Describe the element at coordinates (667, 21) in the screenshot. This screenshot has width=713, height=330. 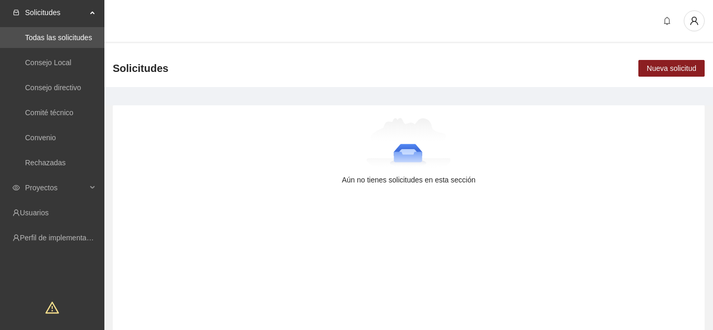
I see `span: bell` at that location.